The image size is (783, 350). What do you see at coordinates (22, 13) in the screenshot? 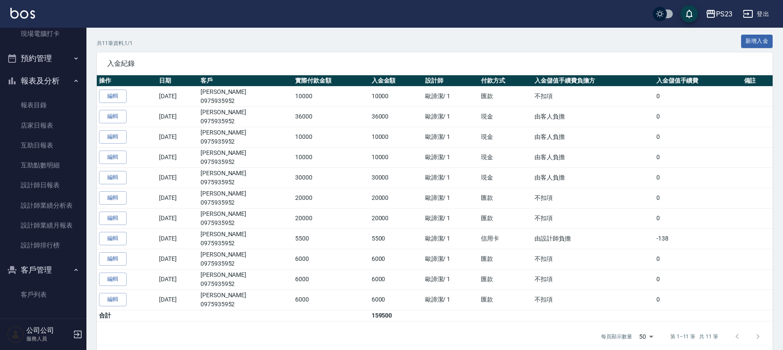
I see `img: Logo` at bounding box center [22, 13].